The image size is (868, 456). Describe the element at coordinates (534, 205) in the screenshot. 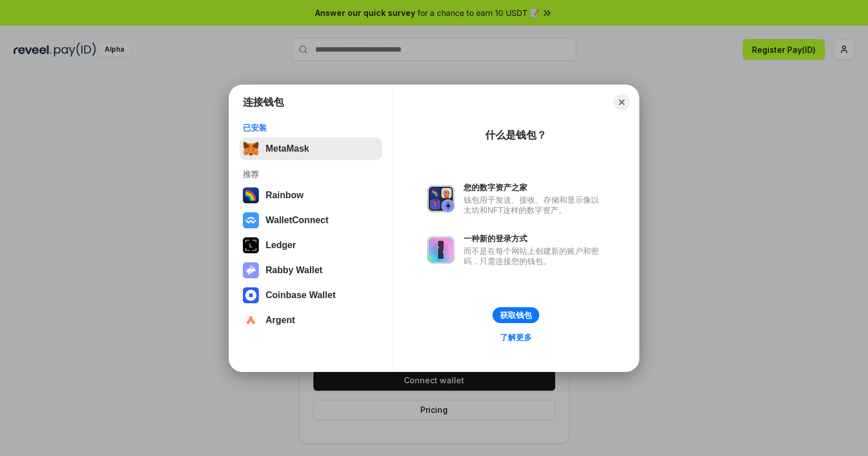

I see `div: 钱包用于发送、接收、存储和显示像以太坊和NFT这样的数字资产。` at that location.